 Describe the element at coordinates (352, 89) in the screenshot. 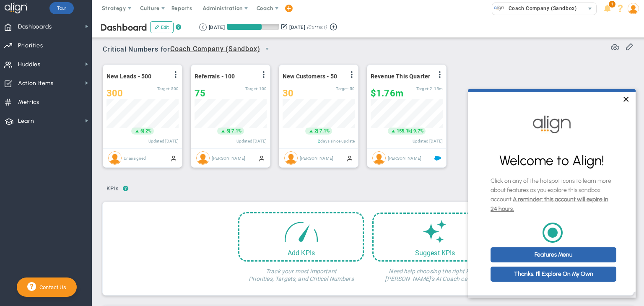

I see `span: 50` at that location.